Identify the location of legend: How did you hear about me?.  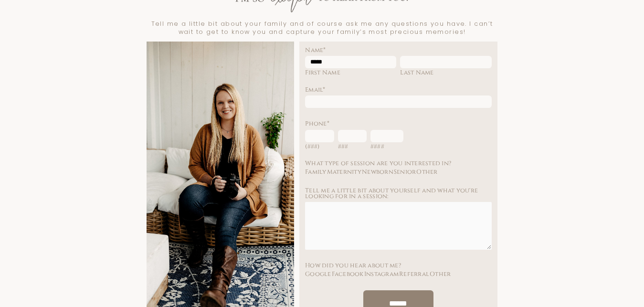
(352, 265).